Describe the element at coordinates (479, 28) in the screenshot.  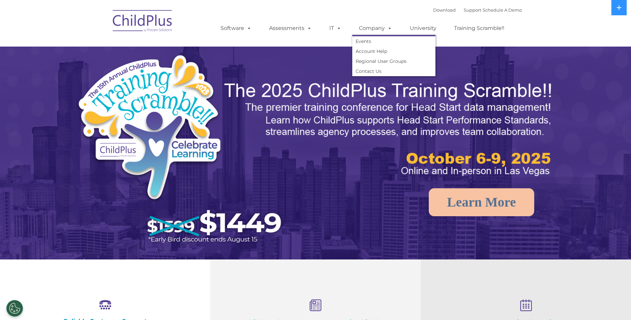
I see `a: Training Scramble!!` at that location.